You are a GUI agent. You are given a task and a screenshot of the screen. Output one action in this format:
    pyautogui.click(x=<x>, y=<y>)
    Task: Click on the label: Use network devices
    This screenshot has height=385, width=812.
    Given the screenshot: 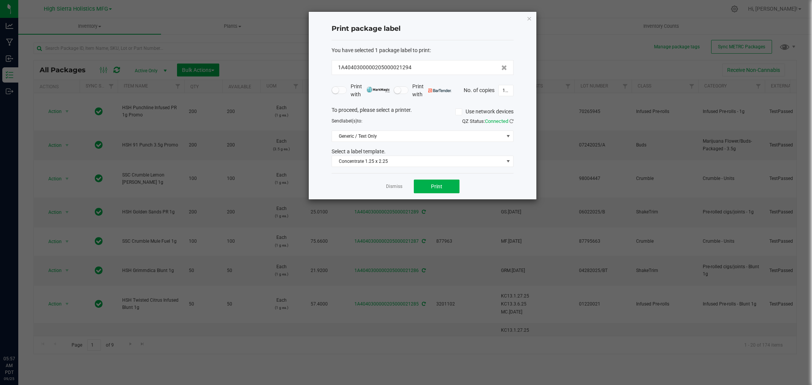 What is the action you would take?
    pyautogui.click(x=484, y=112)
    